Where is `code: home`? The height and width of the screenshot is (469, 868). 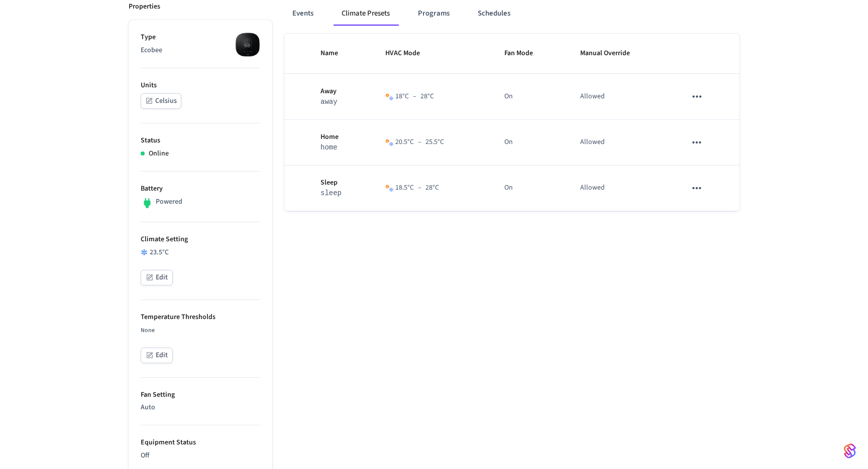
code: home is located at coordinates (329, 148).